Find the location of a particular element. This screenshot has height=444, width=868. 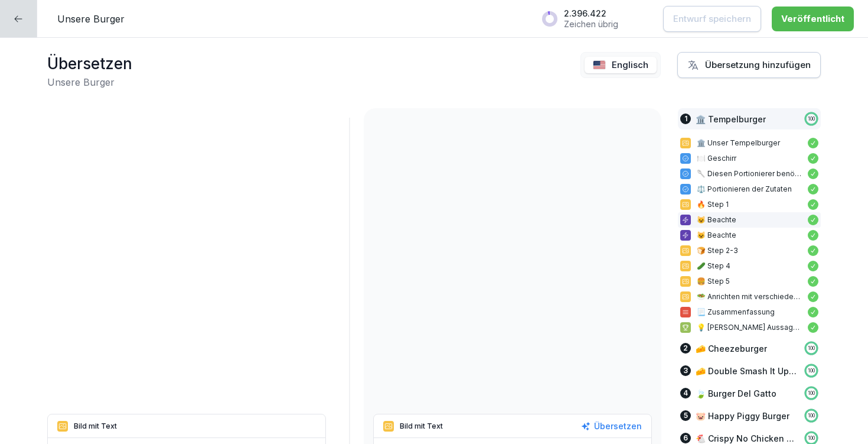

p: 🥄 Diesen Portionierer benötigst Du: is located at coordinates (749, 174).